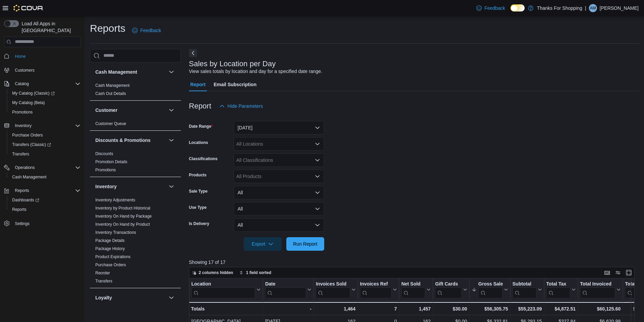 This screenshot has width=644, height=322. Describe the element at coordinates (235, 84) in the screenshot. I see `span: Email Subscription` at that location.